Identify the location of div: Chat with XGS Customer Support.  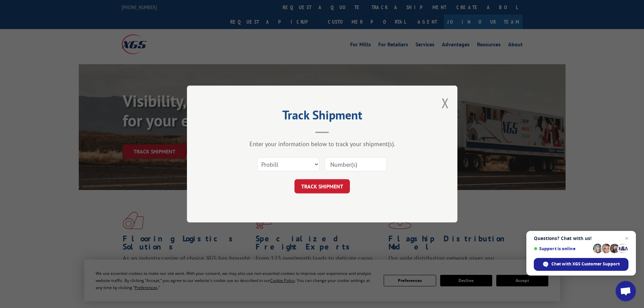
(581, 265).